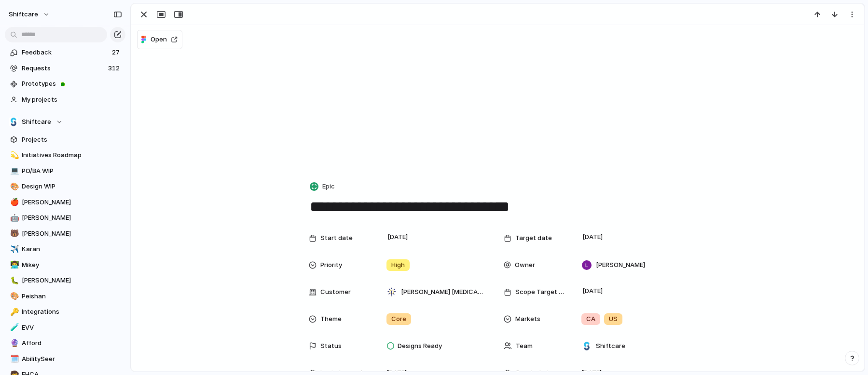 This screenshot has height=375, width=868. What do you see at coordinates (65, 187) in the screenshot?
I see `div: 🎨Design WIP` at bounding box center [65, 187].